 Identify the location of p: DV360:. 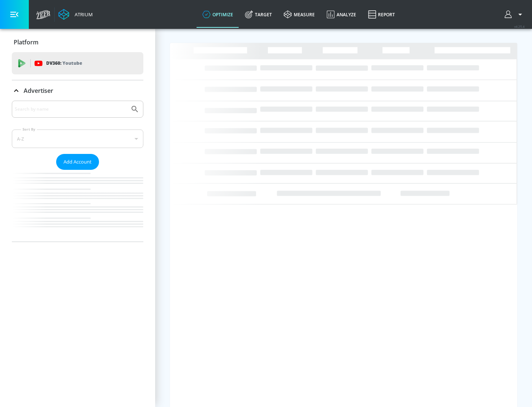
(64, 63).